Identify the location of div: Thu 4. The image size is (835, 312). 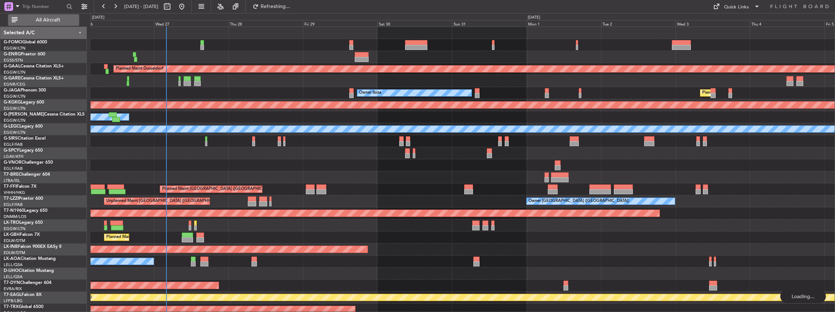
(787, 23).